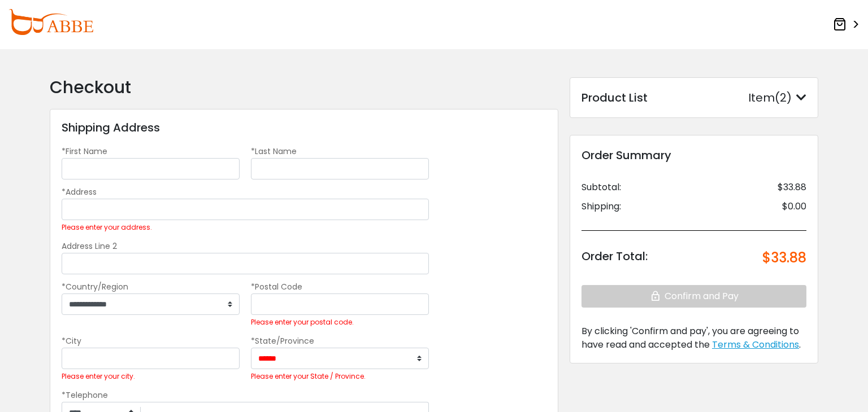 The width and height of the screenshot is (868, 412). What do you see at coordinates (304, 87) in the screenshot?
I see `h2: Checkout` at bounding box center [304, 87].